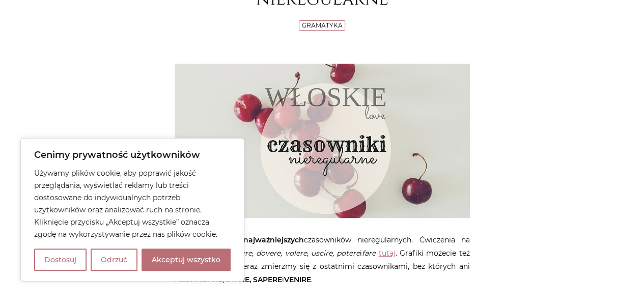 The width and height of the screenshot is (644, 302). What do you see at coordinates (369, 254) in the screenshot?
I see `em: fare` at bounding box center [369, 254].